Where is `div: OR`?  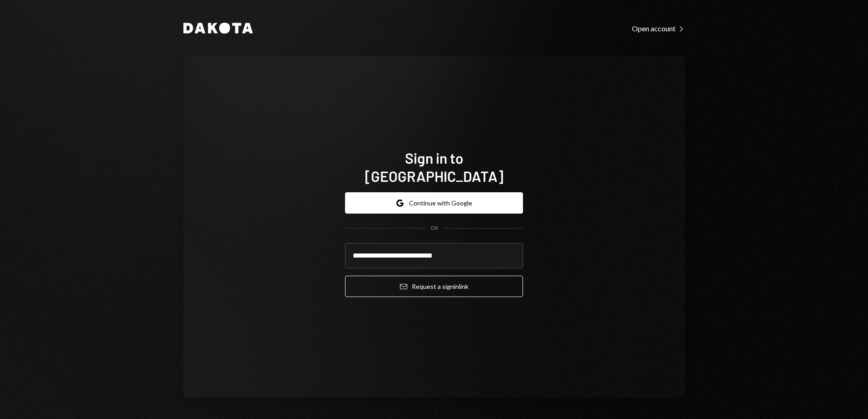 div: OR is located at coordinates (434, 228).